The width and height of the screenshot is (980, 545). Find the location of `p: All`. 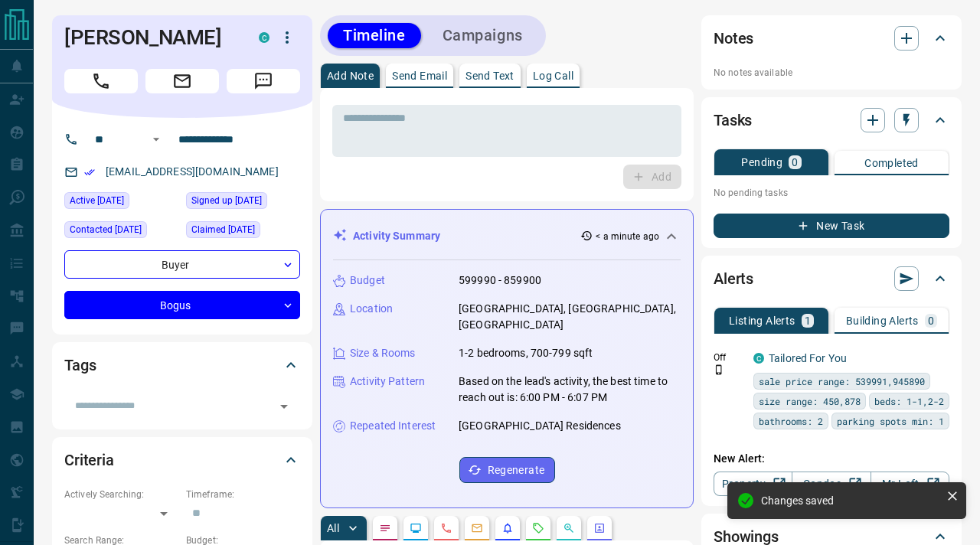

p: All is located at coordinates (333, 528).